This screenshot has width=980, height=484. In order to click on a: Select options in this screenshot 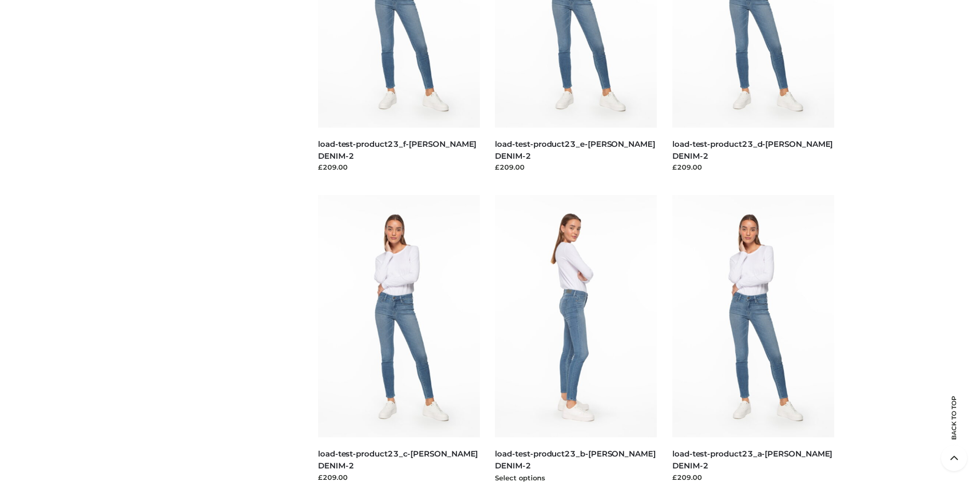, I will do `click(520, 478)`.